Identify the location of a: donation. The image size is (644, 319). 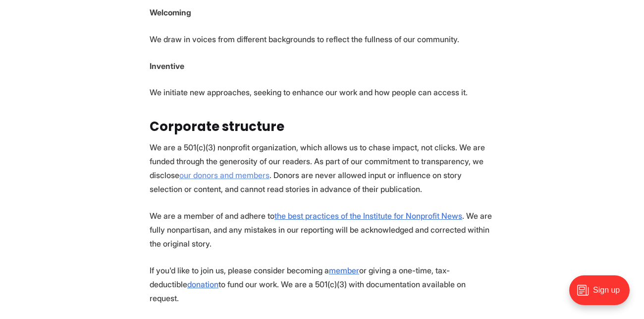
(203, 284).